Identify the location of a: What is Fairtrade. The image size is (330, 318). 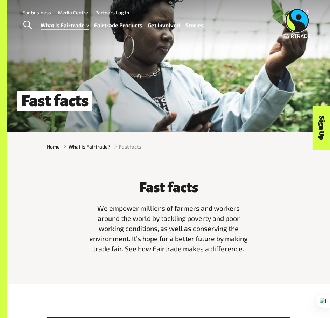
(65, 26).